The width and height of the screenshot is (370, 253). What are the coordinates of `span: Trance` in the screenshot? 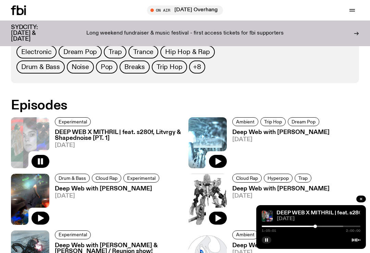 It's located at (143, 52).